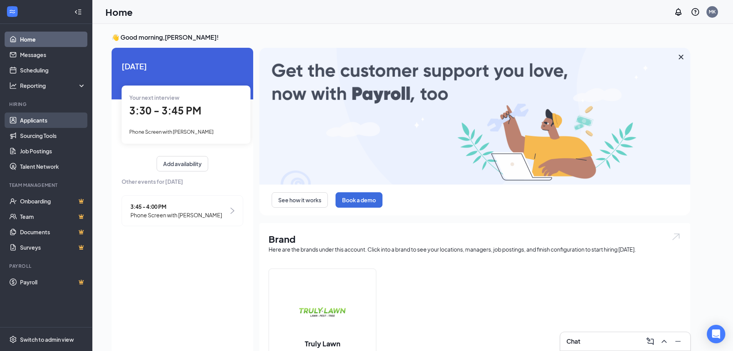 This screenshot has height=351, width=733. I want to click on h1: Home, so click(119, 12).